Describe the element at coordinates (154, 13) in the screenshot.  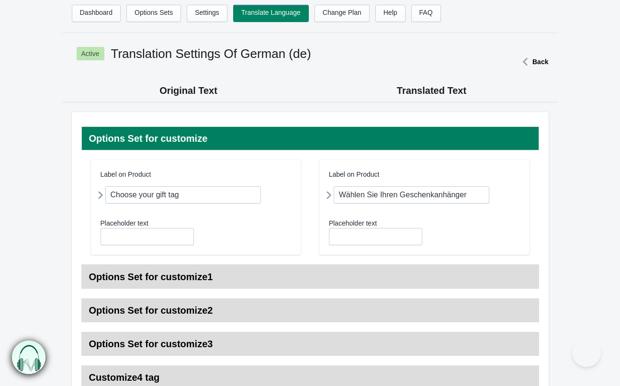
I see `a: Options Sets` at that location.